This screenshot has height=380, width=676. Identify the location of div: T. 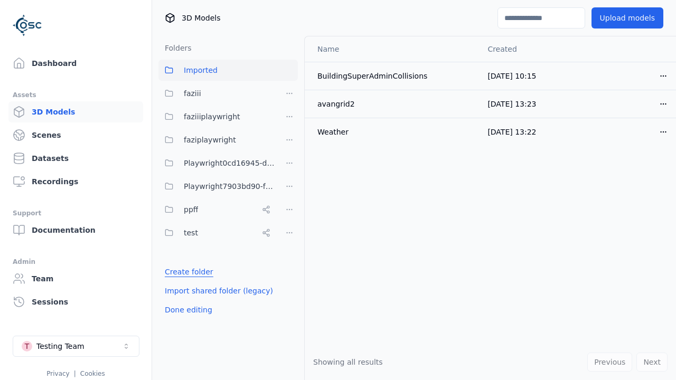
(27, 347).